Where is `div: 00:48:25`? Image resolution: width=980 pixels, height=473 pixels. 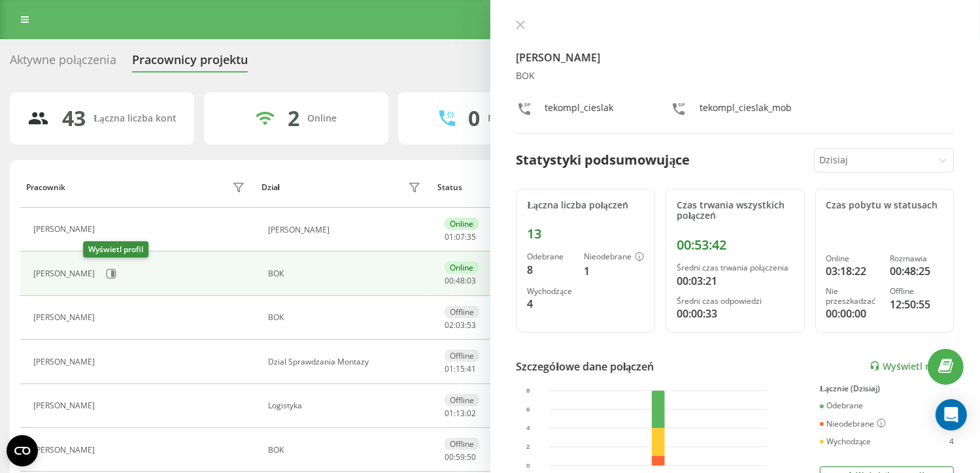 div: 00:48:25 is located at coordinates (916, 271).